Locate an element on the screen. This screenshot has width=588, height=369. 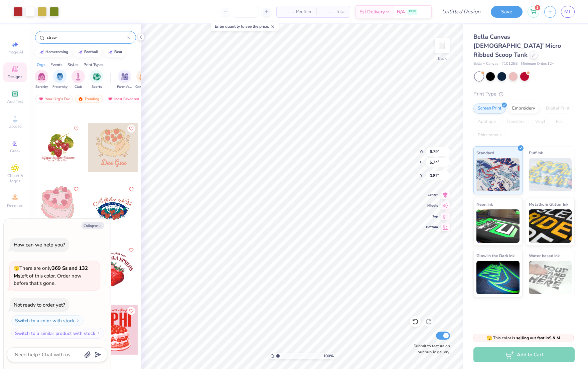
img: Switch to a similar product with stock is located at coordinates (98, 333).